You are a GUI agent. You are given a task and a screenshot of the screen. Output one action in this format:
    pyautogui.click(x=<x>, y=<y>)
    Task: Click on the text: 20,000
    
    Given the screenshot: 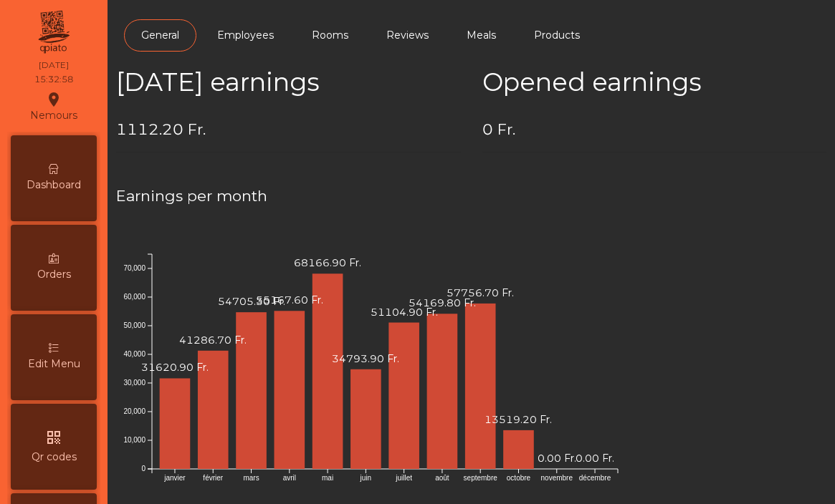 What is the action you would take?
    pyautogui.click(x=134, y=411)
    